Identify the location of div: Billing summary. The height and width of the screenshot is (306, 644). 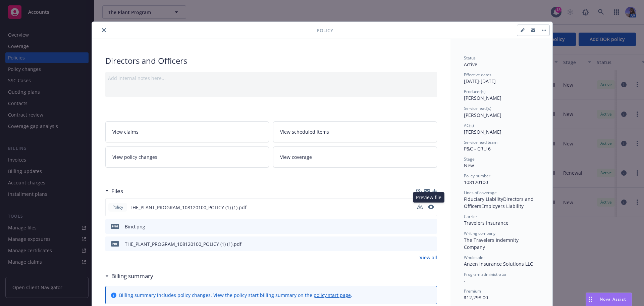
(129, 276).